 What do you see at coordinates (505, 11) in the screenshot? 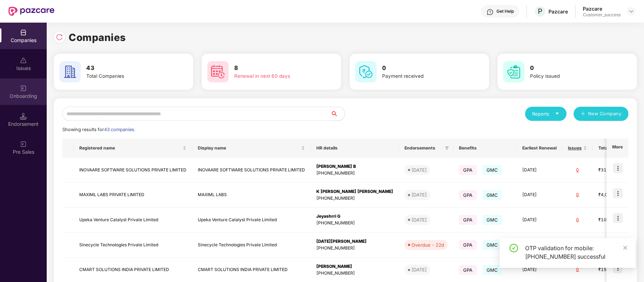
I see `div: Get Help` at bounding box center [505, 11].